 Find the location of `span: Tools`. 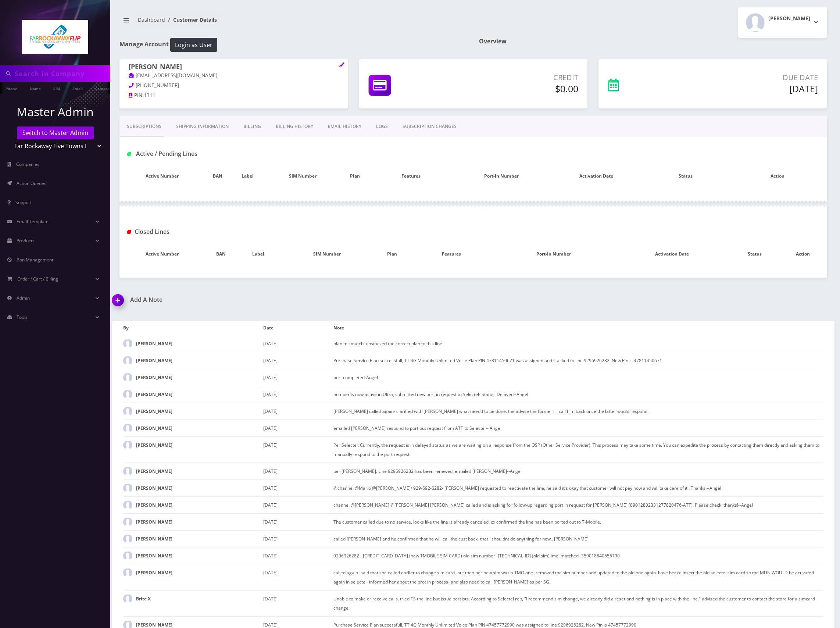

span: Tools is located at coordinates (22, 317).